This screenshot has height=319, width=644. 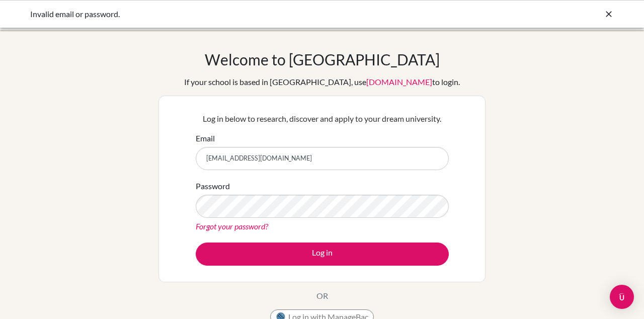 I want to click on div: Open Intercom Messenger, so click(x=622, y=296).